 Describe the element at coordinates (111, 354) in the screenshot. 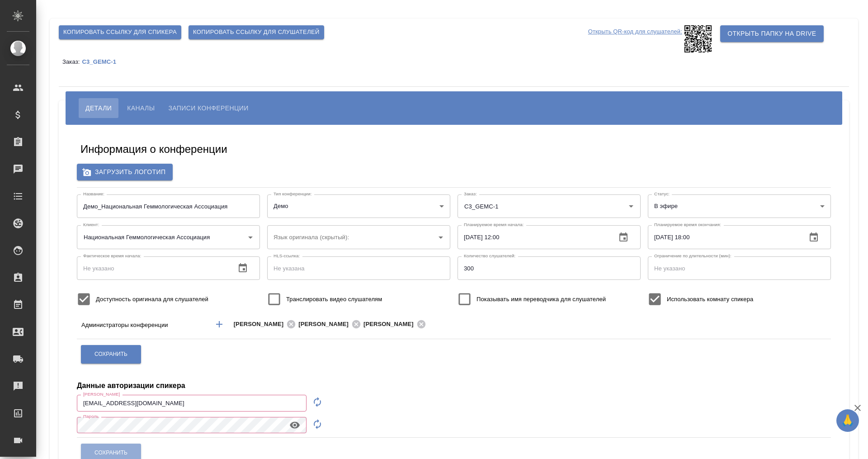

I see `button: Сохранить` at that location.